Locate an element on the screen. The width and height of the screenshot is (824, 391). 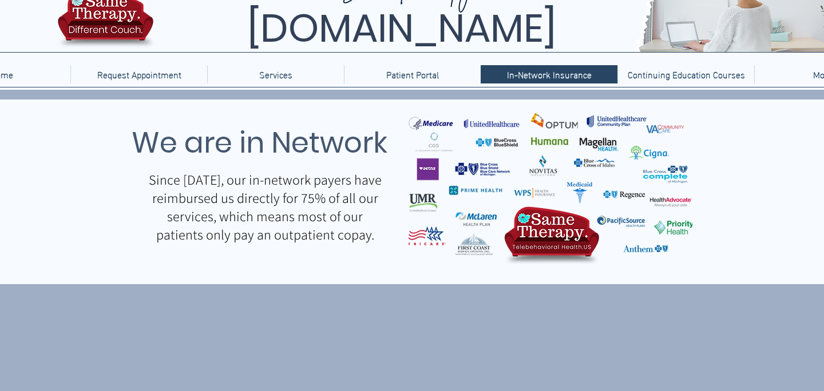
a: Request Appointment is located at coordinates (138, 74).